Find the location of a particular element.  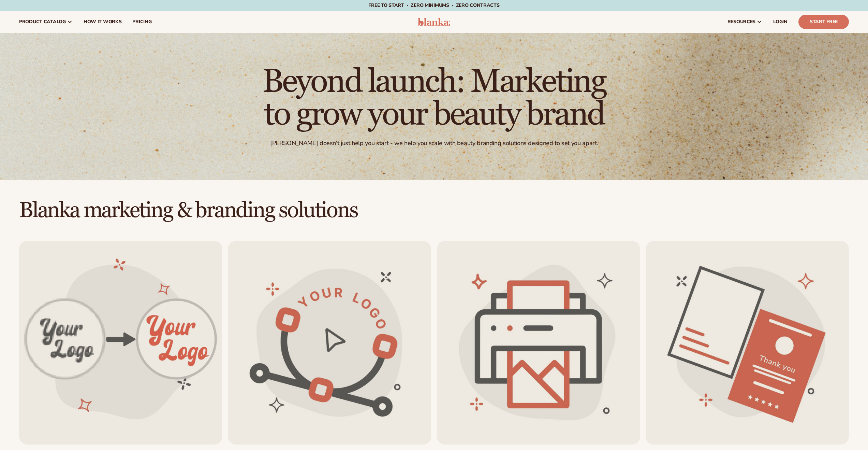

span: product catalog is located at coordinates (43, 22).